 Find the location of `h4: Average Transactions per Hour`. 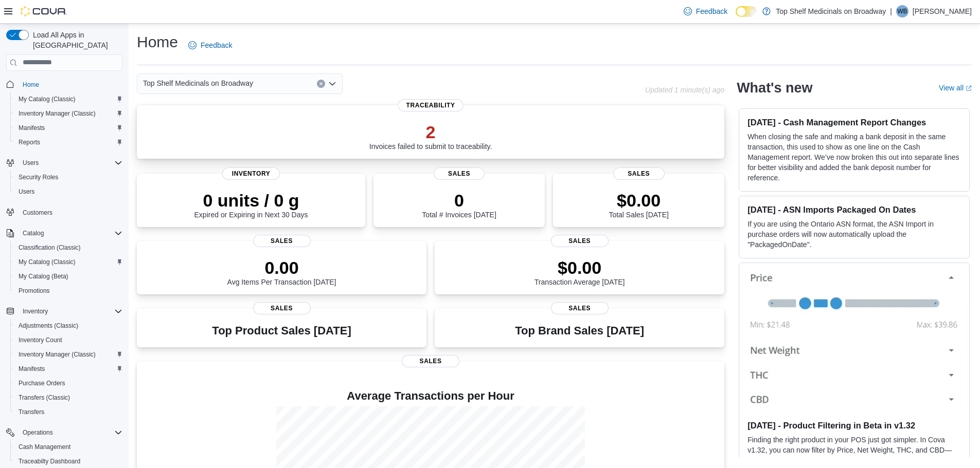

h4: Average Transactions per Hour is located at coordinates (430, 397).